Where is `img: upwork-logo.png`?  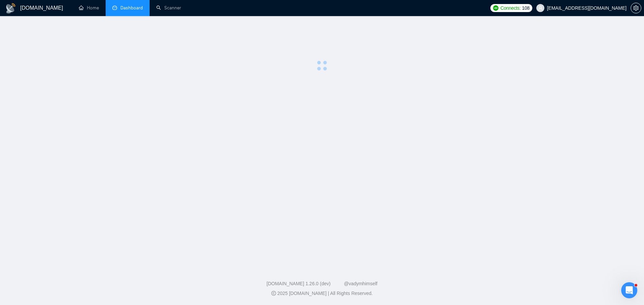
img: upwork-logo.png is located at coordinates (496, 8).